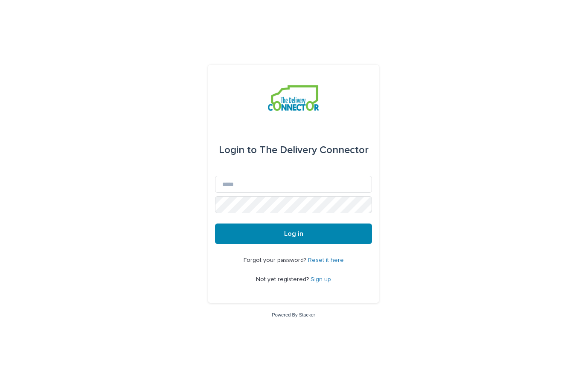 This screenshot has width=587, height=392. I want to click on span: Login to, so click(238, 150).